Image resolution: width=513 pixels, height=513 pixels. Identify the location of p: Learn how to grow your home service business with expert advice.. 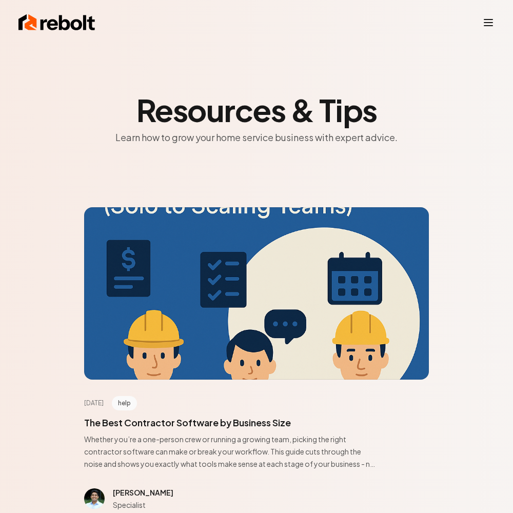
(256, 137).